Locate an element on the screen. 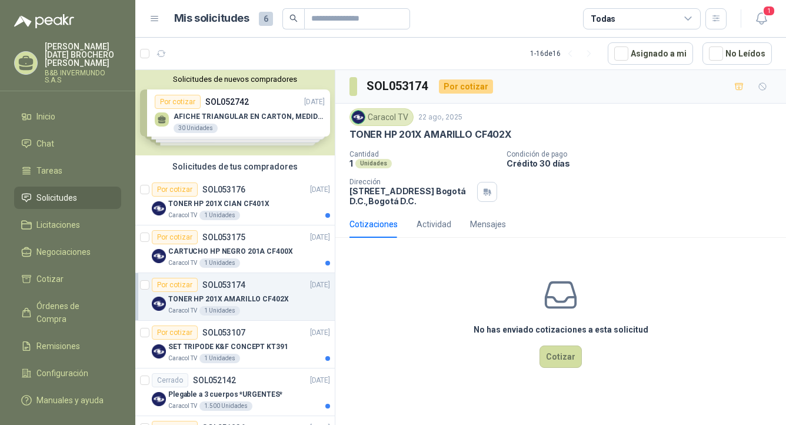  p: Condición de pago is located at coordinates (643, 154).